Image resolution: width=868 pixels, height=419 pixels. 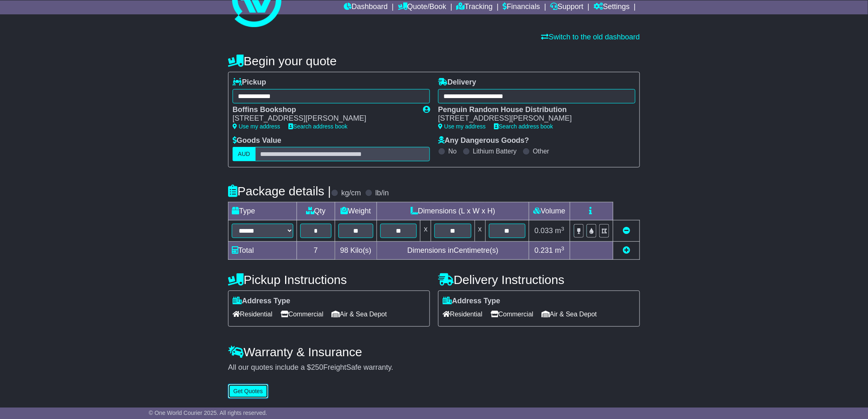 What do you see at coordinates (495, 151) in the screenshot?
I see `label: Lithium Battery` at bounding box center [495, 151].